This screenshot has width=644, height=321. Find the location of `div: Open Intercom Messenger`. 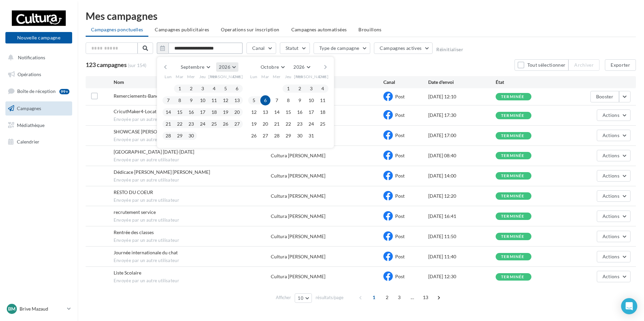

div: Open Intercom Messenger is located at coordinates (629, 306).